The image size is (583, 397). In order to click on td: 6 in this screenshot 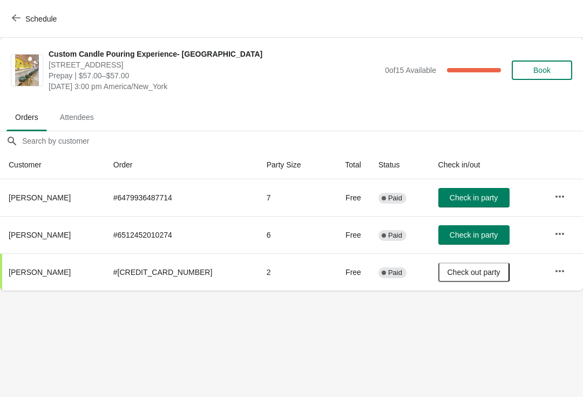, I will do `click(292, 234)`.